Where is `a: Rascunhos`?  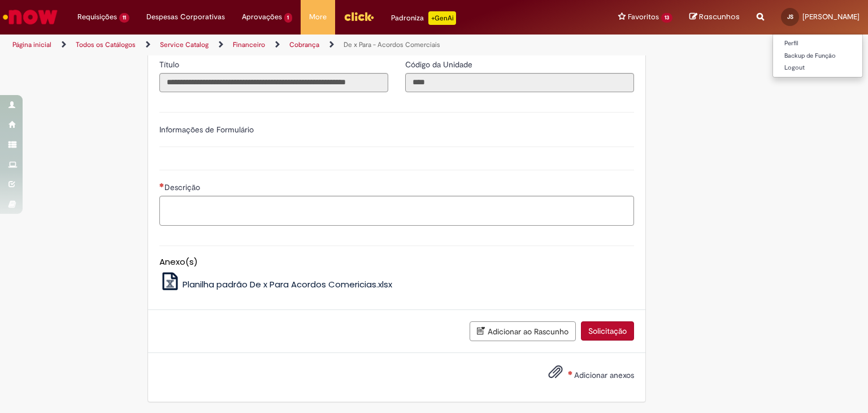 a: Rascunhos is located at coordinates (715, 17).